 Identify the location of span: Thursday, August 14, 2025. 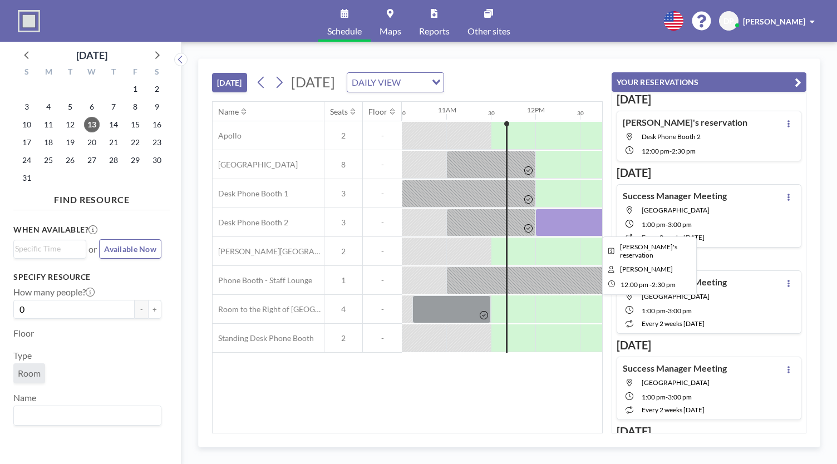
(114, 125).